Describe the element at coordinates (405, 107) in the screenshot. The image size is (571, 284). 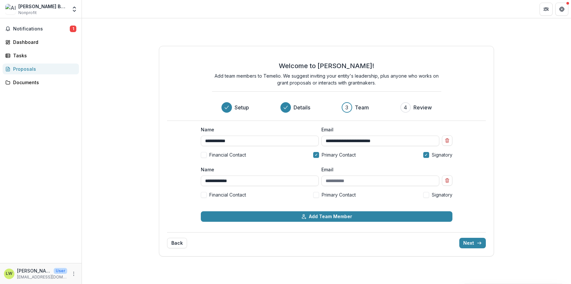
I see `div: 4` at that location.